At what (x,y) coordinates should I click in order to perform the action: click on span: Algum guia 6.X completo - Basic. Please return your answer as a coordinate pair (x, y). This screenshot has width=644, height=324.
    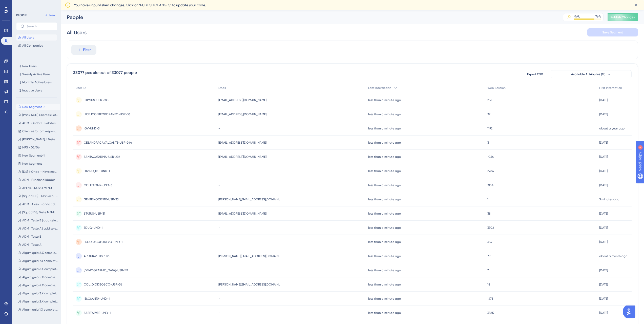
    Looking at the image, I should click on (40, 269).